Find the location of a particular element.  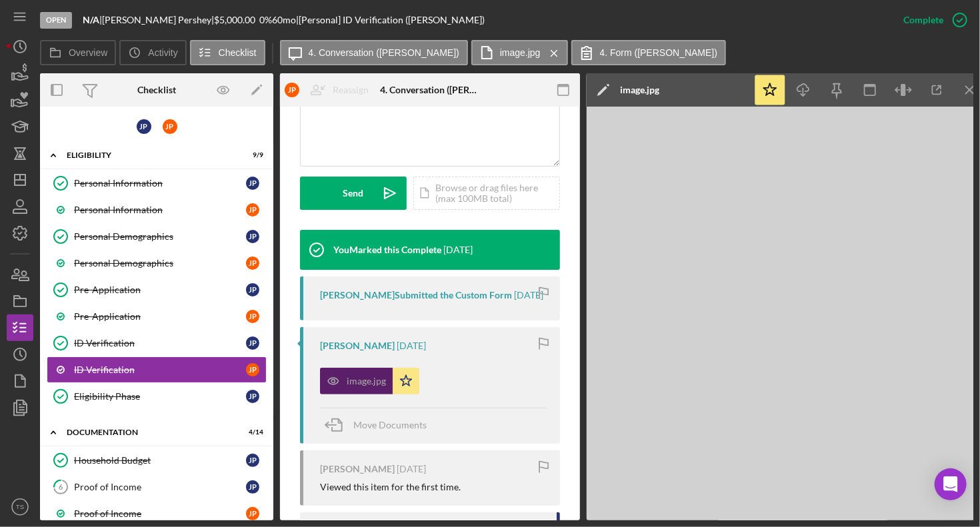

button: Overview is located at coordinates (78, 52).